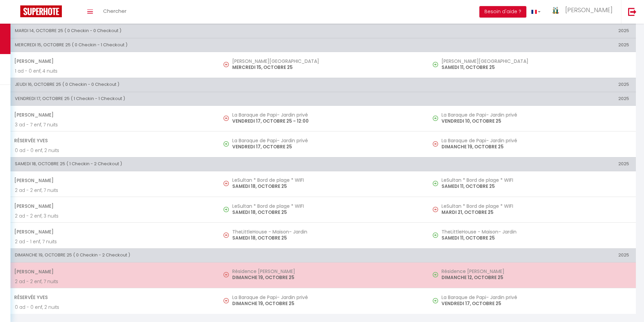  What do you see at coordinates (113, 241) in the screenshot?
I see `p: 2 ad - 1 enf, 7 nuits` at bounding box center [113, 241].